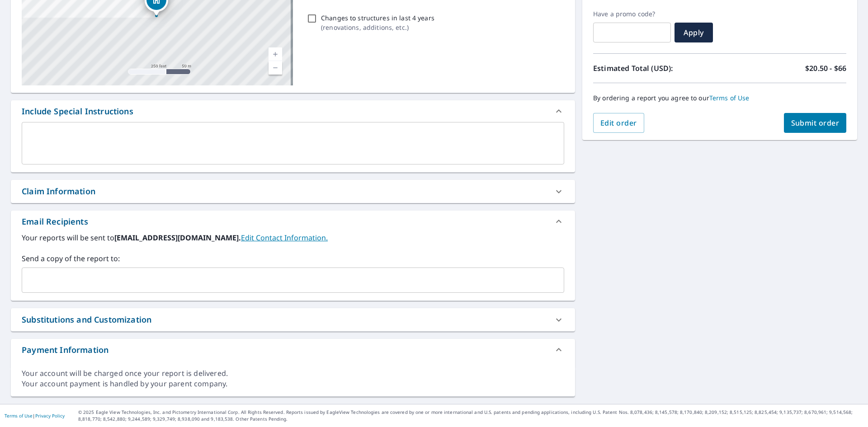  What do you see at coordinates (470, 416) in the screenshot?
I see `p: © 2025 Eagle View Technologies, Inc. and Pictometry International Corp. All Rights Reserved. Repo...` at bounding box center [470, 416].